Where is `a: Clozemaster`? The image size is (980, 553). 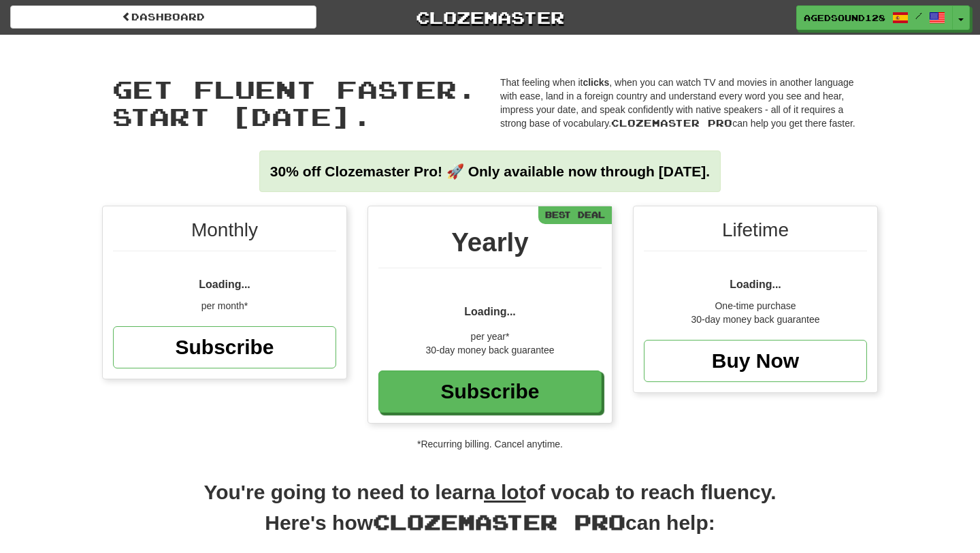 a: Clozemaster is located at coordinates (490, 17).